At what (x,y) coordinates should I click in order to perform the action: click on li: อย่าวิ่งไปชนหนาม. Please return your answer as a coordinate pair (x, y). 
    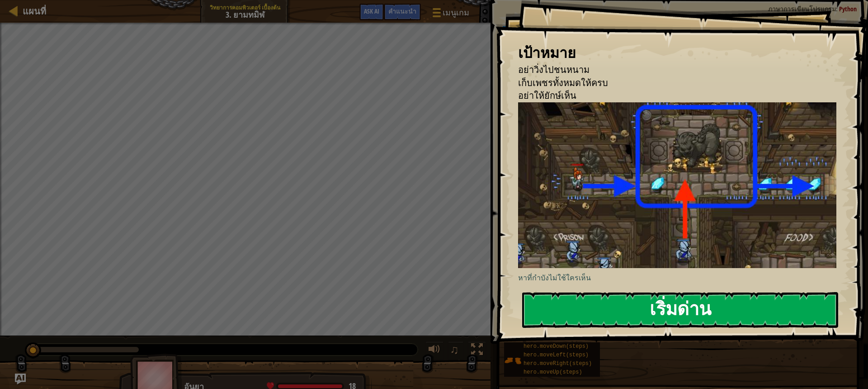
    Looking at the image, I should click on (671, 69).